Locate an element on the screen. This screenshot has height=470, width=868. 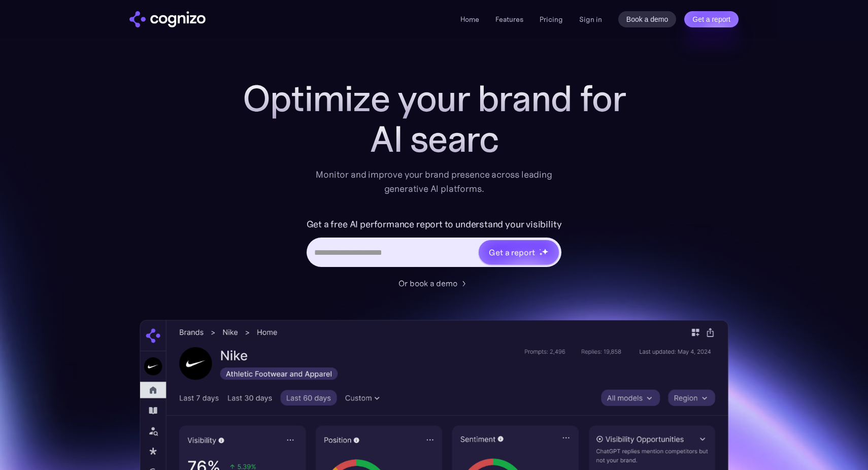
img: cognizo logo is located at coordinates (167, 19).